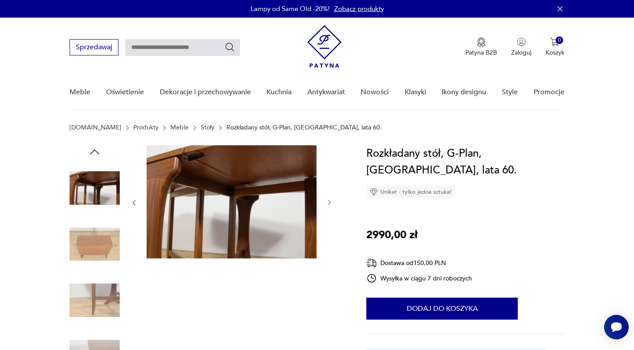 The width and height of the screenshot is (634, 350). What do you see at coordinates (94, 48) in the screenshot?
I see `a: Sprzedawaj` at bounding box center [94, 48].